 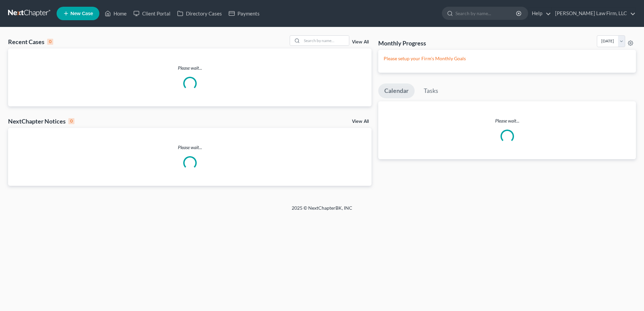 I want to click on h3: Monthly Progress, so click(x=402, y=43).